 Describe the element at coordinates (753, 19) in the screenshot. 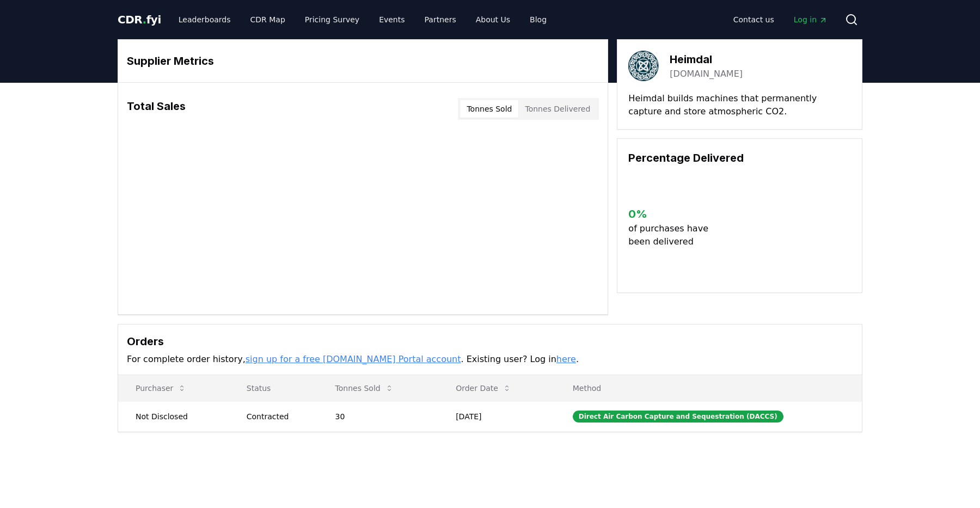

I see `a: Contact us` at that location.